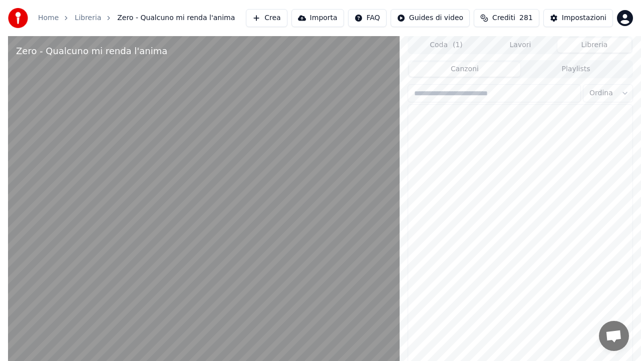 This screenshot has height=361, width=641. Describe the element at coordinates (521, 45) in the screenshot. I see `button: Lavori` at that location.